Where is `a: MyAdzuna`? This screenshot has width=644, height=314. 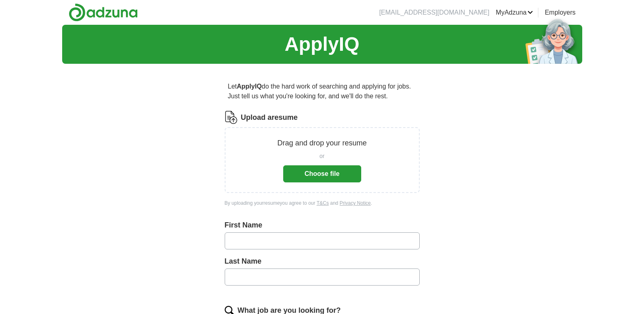 a: MyAdzuna is located at coordinates (514, 13).